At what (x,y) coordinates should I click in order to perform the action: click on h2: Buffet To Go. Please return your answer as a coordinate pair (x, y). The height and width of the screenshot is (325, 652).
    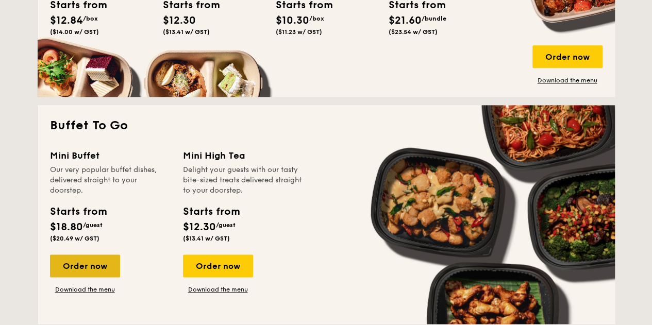
    Looking at the image, I should click on (326, 126).